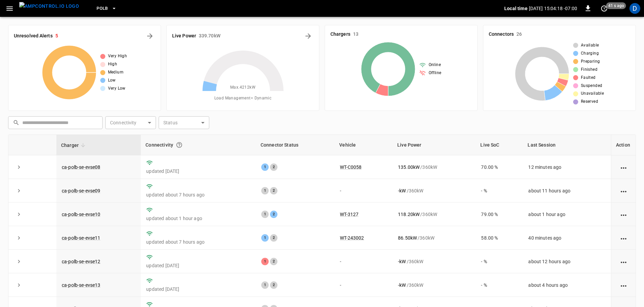  Describe the element at coordinates (243, 98) in the screenshot. I see `span: Load Management = Dynamic` at that location.